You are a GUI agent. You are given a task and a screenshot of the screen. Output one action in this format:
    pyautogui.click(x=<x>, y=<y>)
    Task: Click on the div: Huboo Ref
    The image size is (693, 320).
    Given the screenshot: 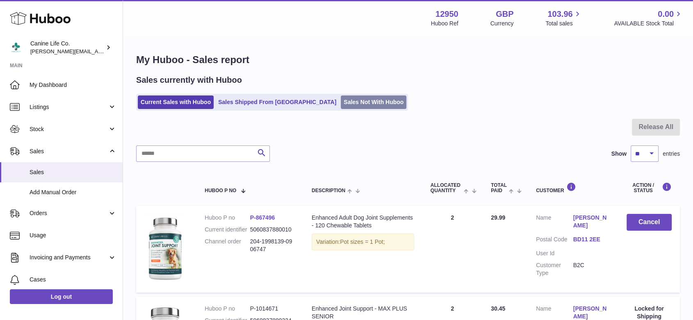 What is the action you would take?
    pyautogui.click(x=445, y=23)
    